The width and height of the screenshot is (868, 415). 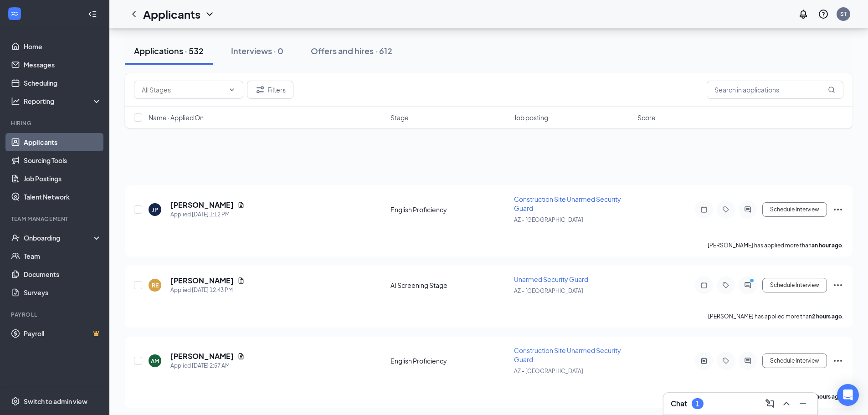 What do you see at coordinates (827, 245) in the screenshot?
I see `b: an hour ago` at bounding box center [827, 245].